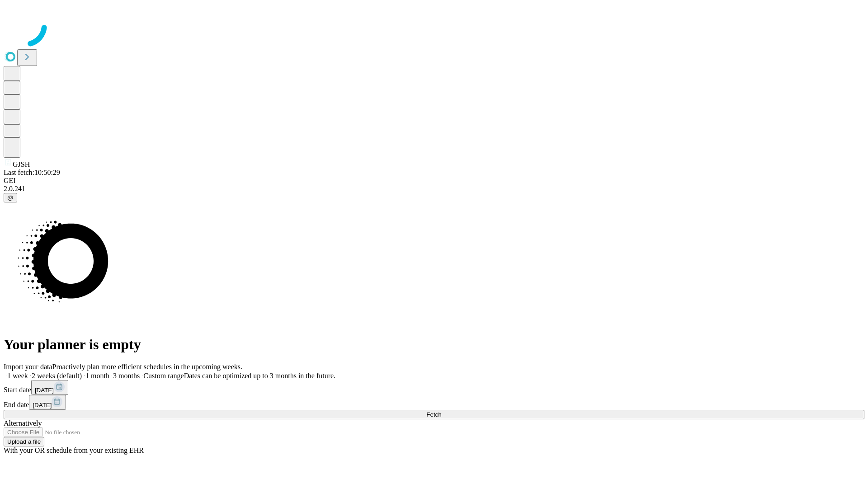  What do you see at coordinates (434, 387) in the screenshot?
I see `div: Start date` at bounding box center [434, 387].